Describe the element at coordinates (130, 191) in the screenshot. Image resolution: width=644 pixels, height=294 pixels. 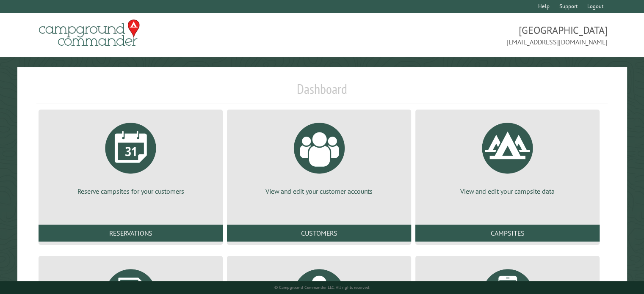
I see `p: Reserve campsites for your customers` at that location.